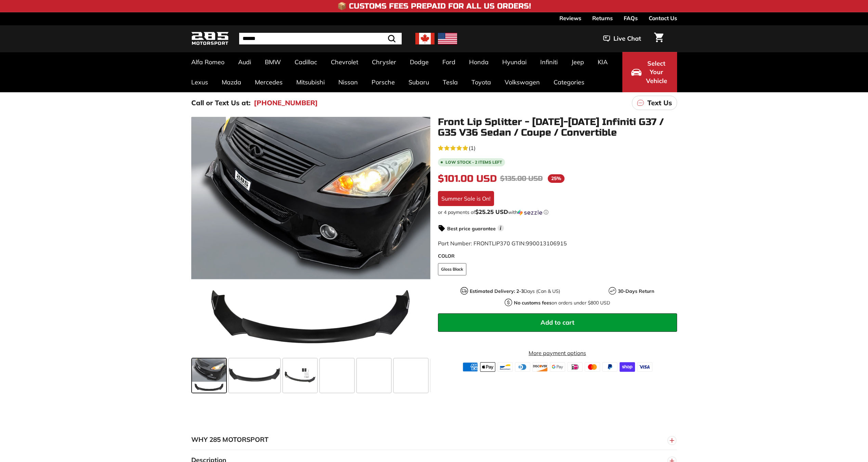  Describe the element at coordinates (419, 82) in the screenshot. I see `a: Subaru` at that location.